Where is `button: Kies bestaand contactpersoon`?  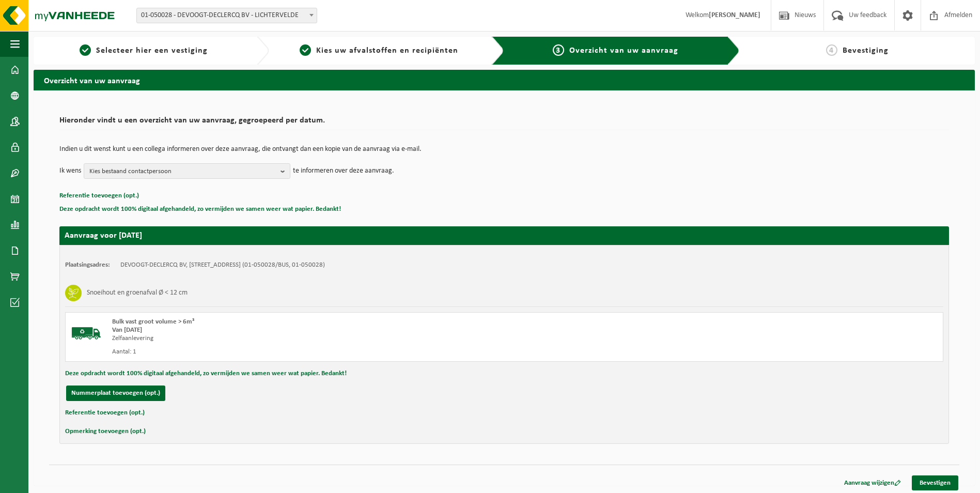 button: Kies bestaand contactpersoon is located at coordinates (187, 171).